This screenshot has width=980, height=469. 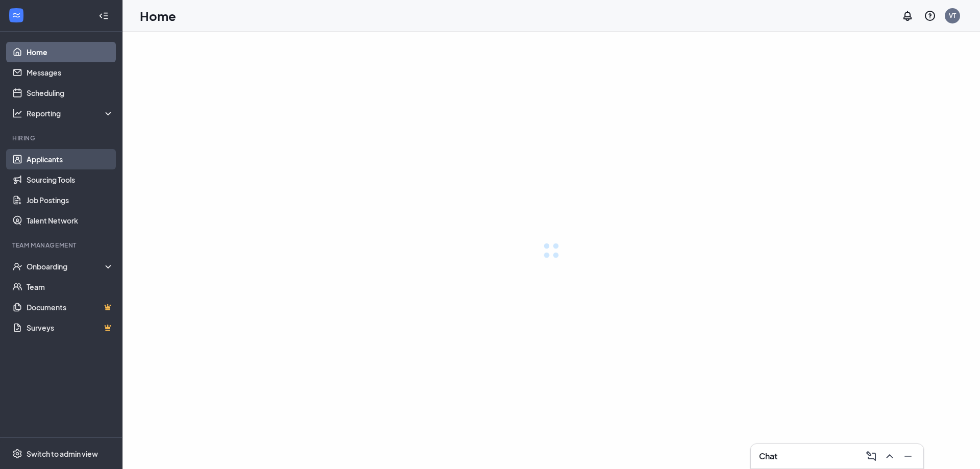 What do you see at coordinates (61, 245) in the screenshot?
I see `div: Team Management` at bounding box center [61, 245].